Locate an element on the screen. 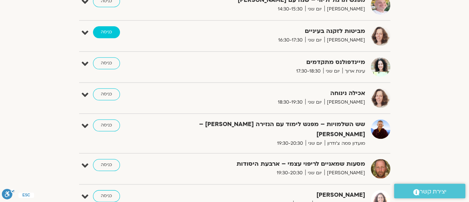 The width and height of the screenshot is (469, 202). strong: אכילה נינוחה is located at coordinates (273, 93).